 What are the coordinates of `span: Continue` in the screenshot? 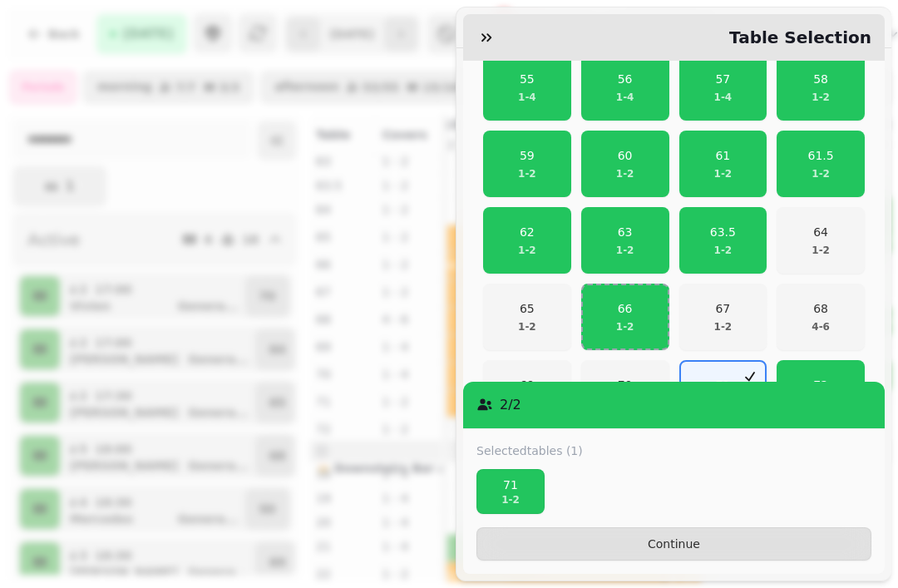 It's located at (674, 543).